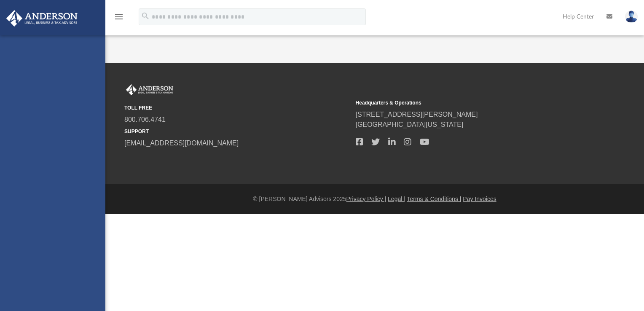 This screenshot has width=644, height=311. I want to click on a: Legal |, so click(397, 199).